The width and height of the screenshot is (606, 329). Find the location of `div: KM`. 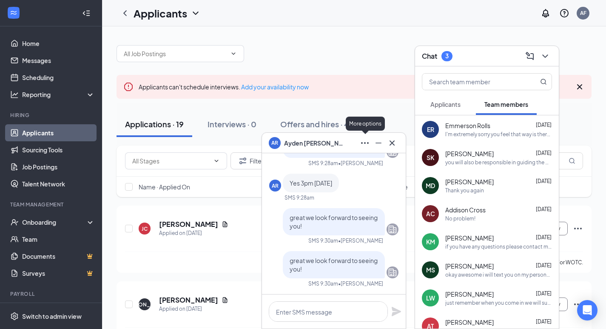

div: KM is located at coordinates (431, 242).